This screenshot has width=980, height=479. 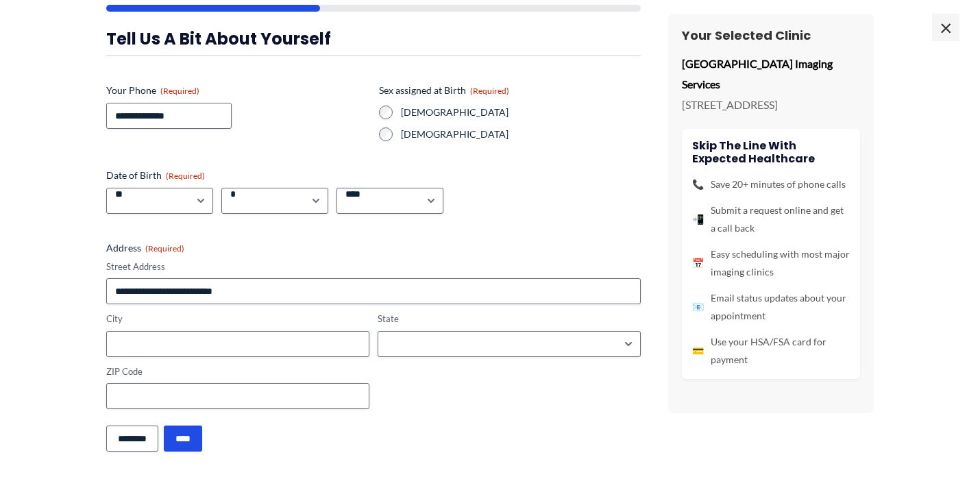 I want to click on li: Easy scheduling with most major imaging clinics, so click(x=771, y=264).